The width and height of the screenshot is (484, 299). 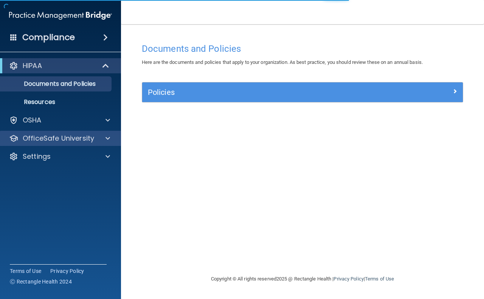 I want to click on a: Policies, so click(x=303, y=92).